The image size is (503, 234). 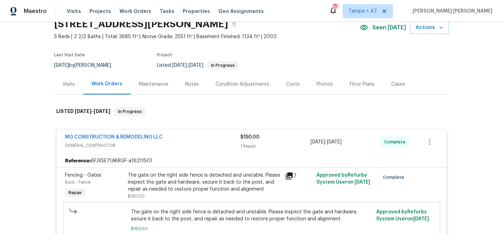 I want to click on span: Work Orders, so click(x=135, y=11).